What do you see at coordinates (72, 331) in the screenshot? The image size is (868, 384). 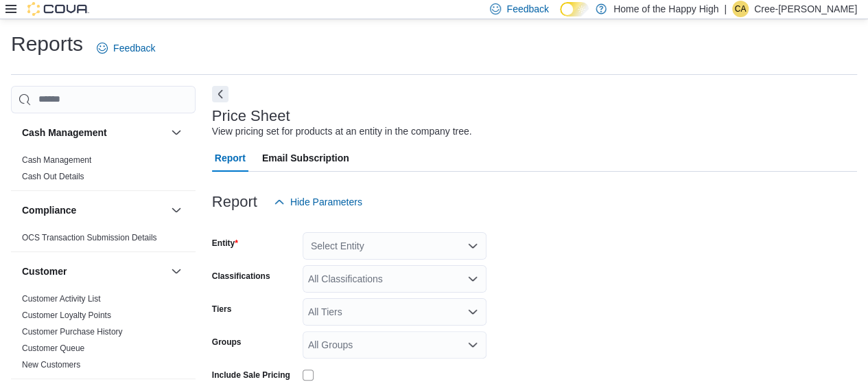 I see `a: Customer Purchase History` at bounding box center [72, 331].